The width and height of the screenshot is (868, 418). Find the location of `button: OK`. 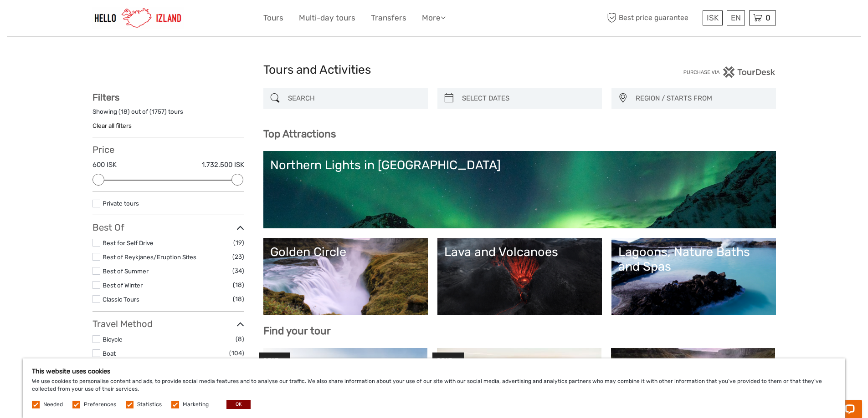

button: OK is located at coordinates (239, 405).